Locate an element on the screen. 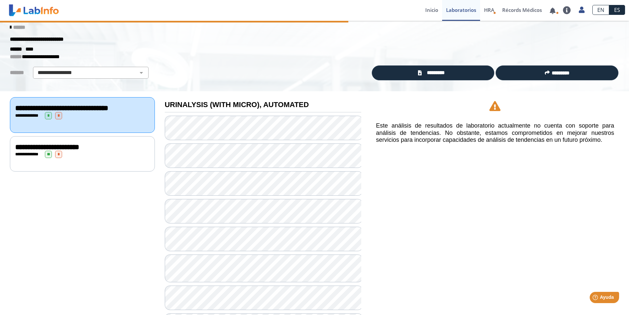 This screenshot has width=629, height=315. a: ES is located at coordinates (617, 10).